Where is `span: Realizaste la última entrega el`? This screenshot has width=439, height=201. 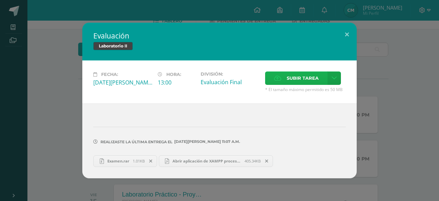 span: Realizaste la última entrega el is located at coordinates (137, 142).